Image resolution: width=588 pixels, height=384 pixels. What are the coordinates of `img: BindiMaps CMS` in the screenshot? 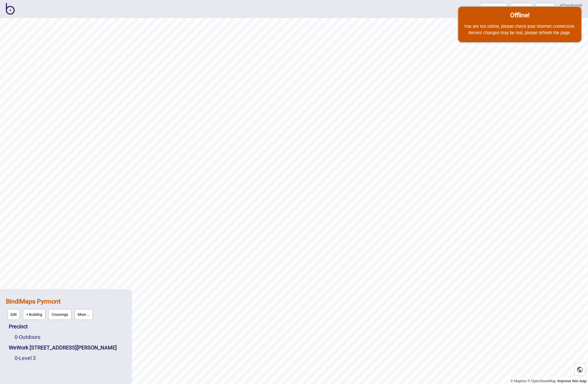 It's located at (11, 9).